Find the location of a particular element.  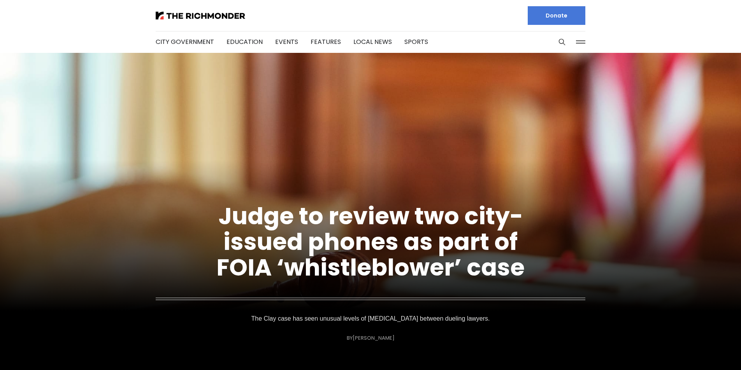

a: Donate is located at coordinates (556, 16).